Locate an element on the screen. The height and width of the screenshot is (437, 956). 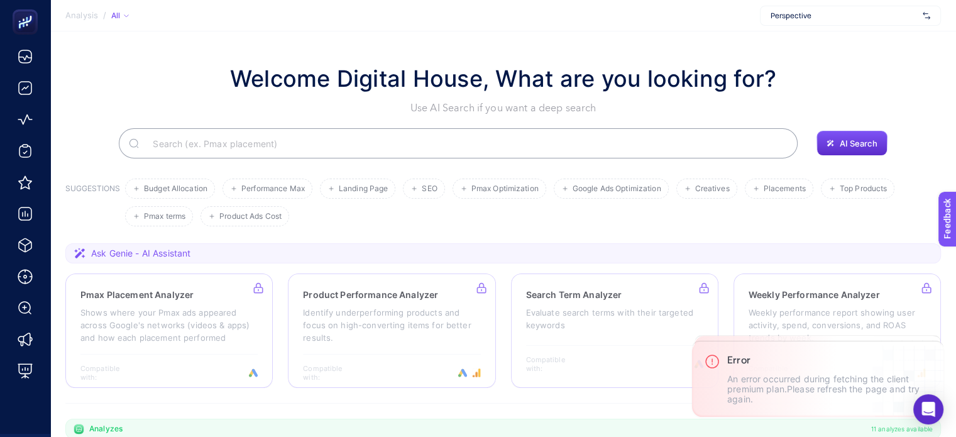
span: Landing Page is located at coordinates (363, 189).